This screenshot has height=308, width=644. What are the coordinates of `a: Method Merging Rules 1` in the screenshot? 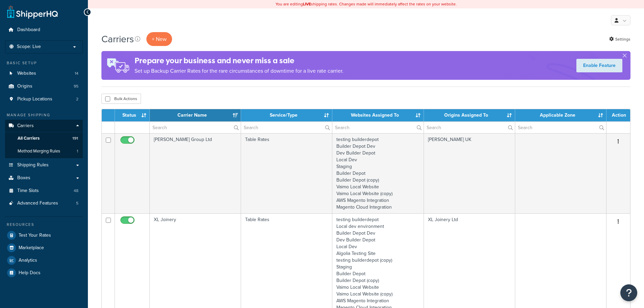 It's located at (44, 151).